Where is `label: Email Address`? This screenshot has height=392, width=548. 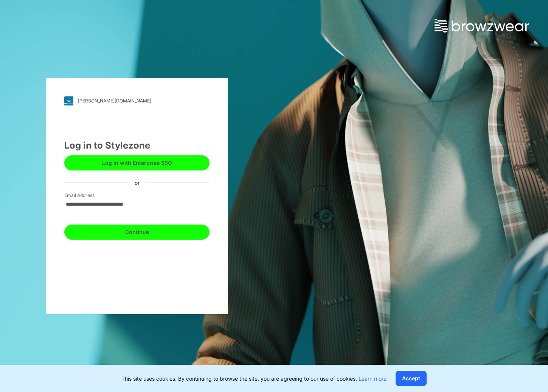 label: Email Address is located at coordinates (91, 196).